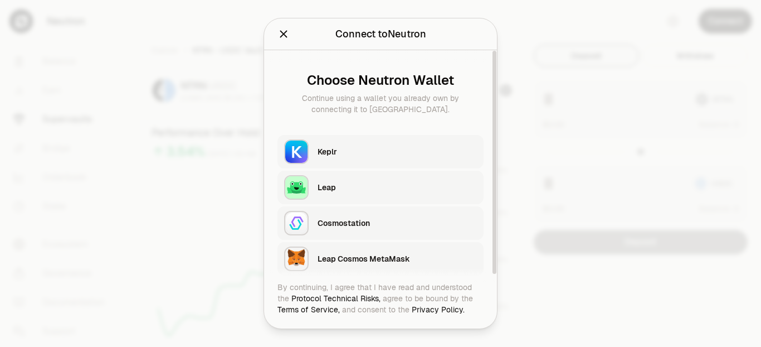 Image resolution: width=761 pixels, height=347 pixels. I want to click on div: Cosmostation, so click(397, 223).